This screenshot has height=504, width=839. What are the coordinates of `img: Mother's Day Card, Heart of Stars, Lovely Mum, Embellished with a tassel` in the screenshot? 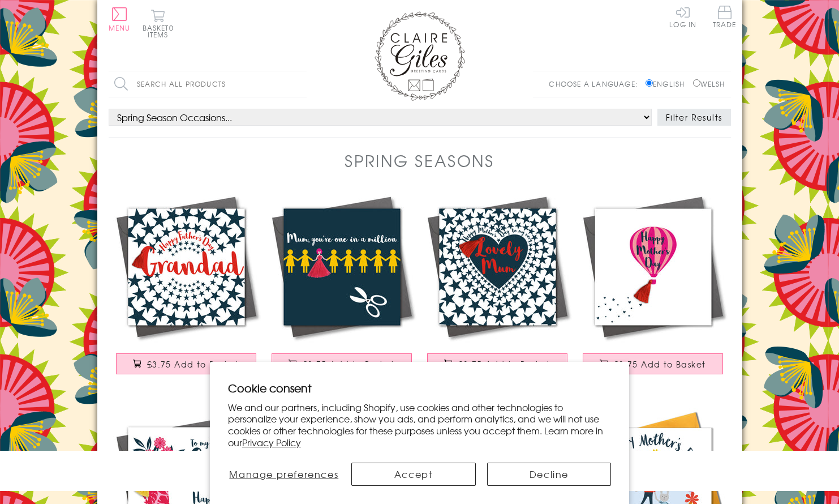 It's located at (497, 266).